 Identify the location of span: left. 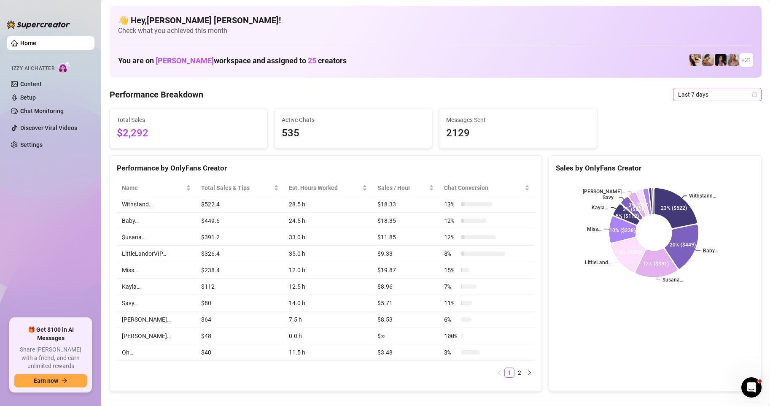
(499, 373).